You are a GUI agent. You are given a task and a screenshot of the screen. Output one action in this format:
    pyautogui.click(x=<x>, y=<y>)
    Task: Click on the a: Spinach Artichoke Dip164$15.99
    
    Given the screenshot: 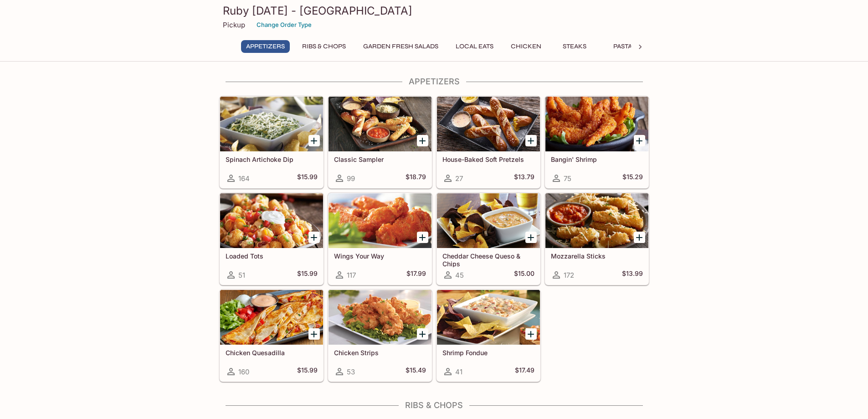 What is the action you would take?
    pyautogui.click(x=272, y=142)
    